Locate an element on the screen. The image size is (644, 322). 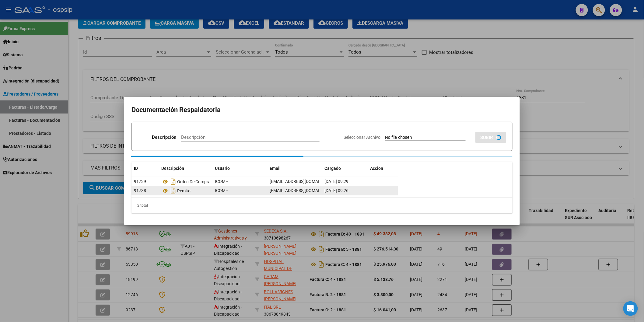
datatable-header-cell: Email is located at coordinates (295, 168).